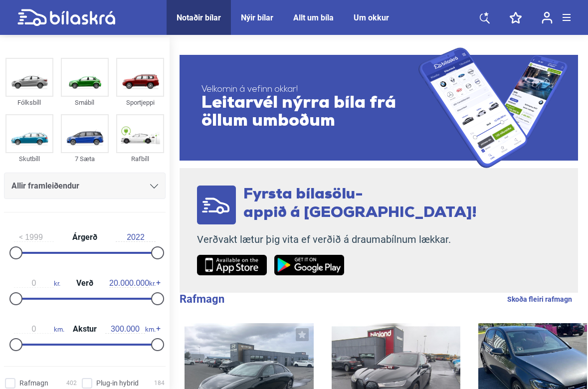 The image size is (588, 389). What do you see at coordinates (30, 158) in the screenshot?
I see `div: Skutbíll` at bounding box center [30, 158].